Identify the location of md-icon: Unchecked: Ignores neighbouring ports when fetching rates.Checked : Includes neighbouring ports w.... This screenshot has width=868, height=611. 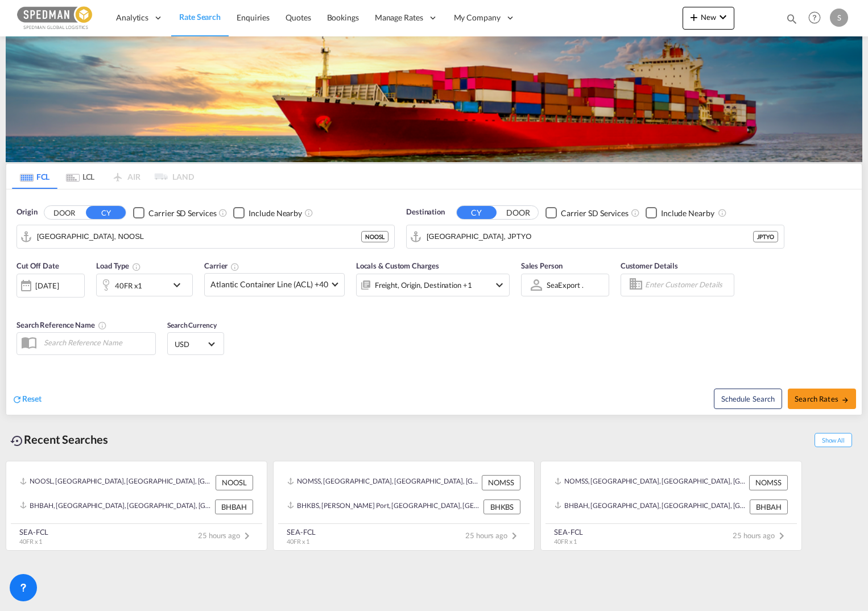
(723, 213).